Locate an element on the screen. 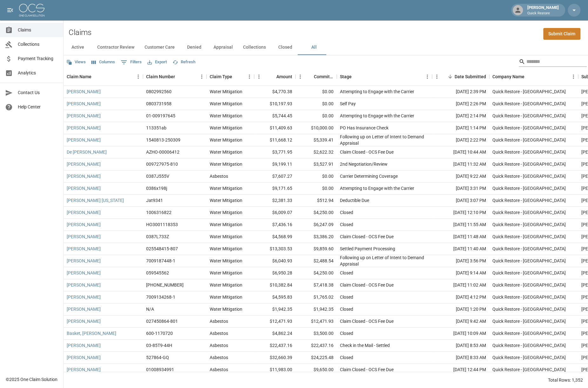  div: $6,950.28 is located at coordinates (275, 273).